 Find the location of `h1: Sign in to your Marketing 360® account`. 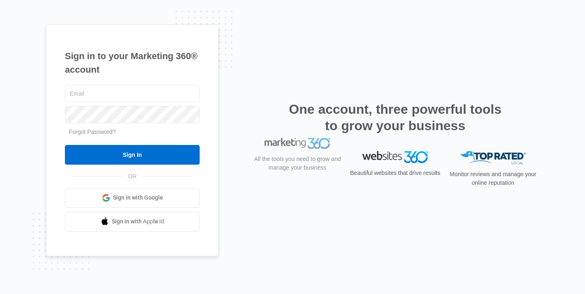

h1: Sign in to your Marketing 360® account is located at coordinates (132, 63).